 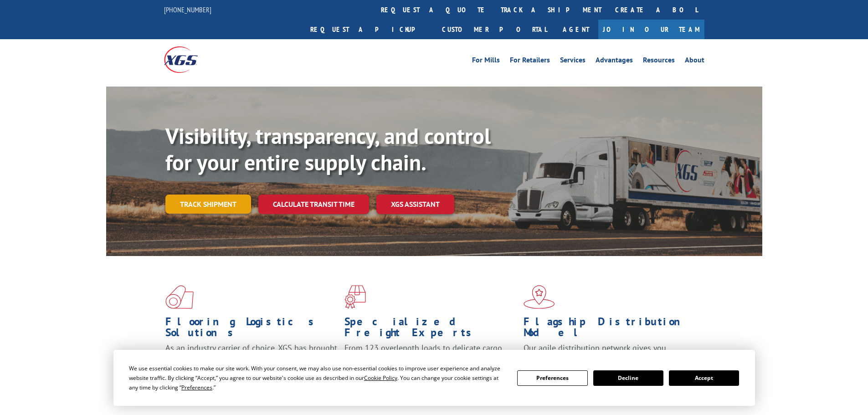 What do you see at coordinates (704, 378) in the screenshot?
I see `button: Accept` at bounding box center [704, 378].